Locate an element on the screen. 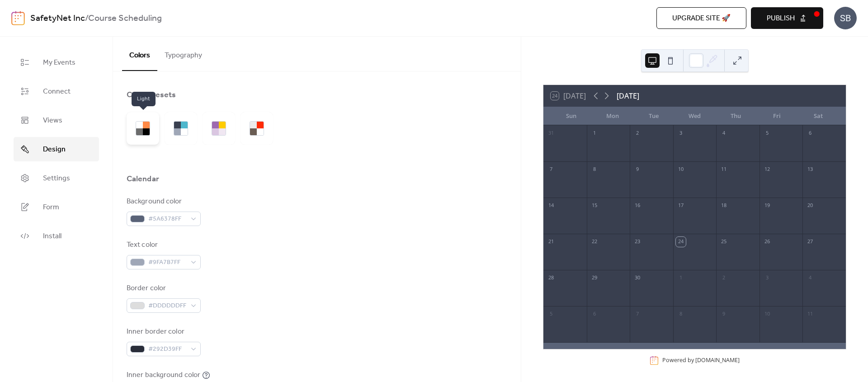 This screenshot has width=868, height=382. div: 26 is located at coordinates (767, 242).